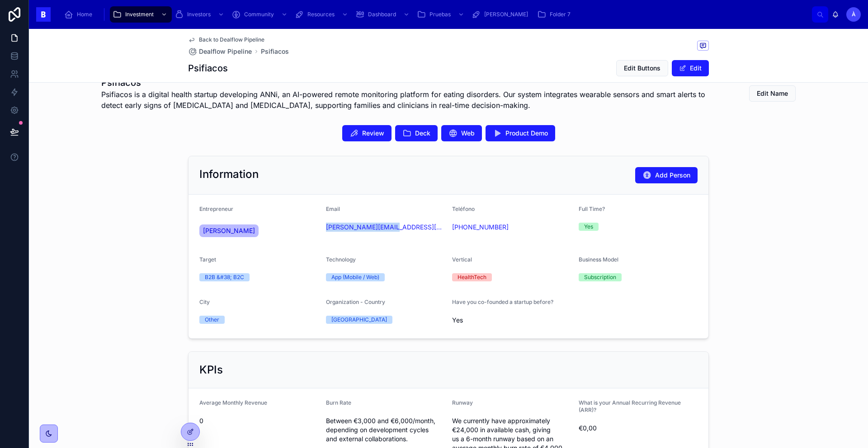 The image size is (868, 448). What do you see at coordinates (600, 277) in the screenshot?
I see `div: Subscription` at bounding box center [600, 277].